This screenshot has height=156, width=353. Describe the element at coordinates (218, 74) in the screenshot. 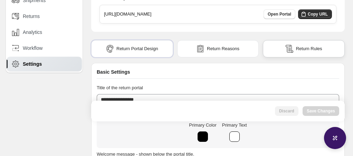

I see `div: Basic Settings` at that location.